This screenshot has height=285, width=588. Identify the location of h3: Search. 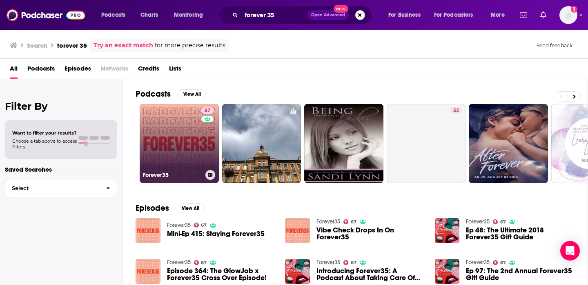
(37, 45).